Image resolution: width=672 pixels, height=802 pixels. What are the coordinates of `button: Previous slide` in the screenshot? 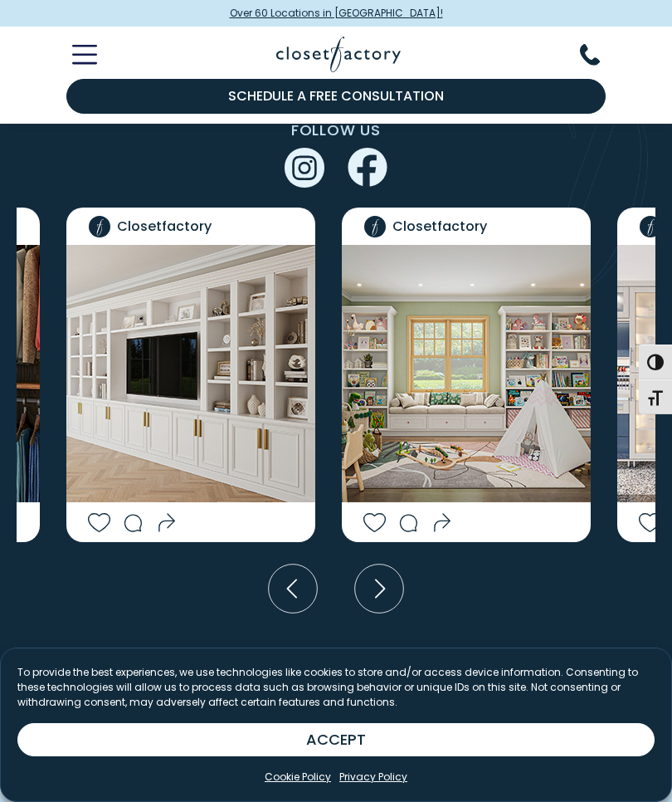 It's located at (293, 588).